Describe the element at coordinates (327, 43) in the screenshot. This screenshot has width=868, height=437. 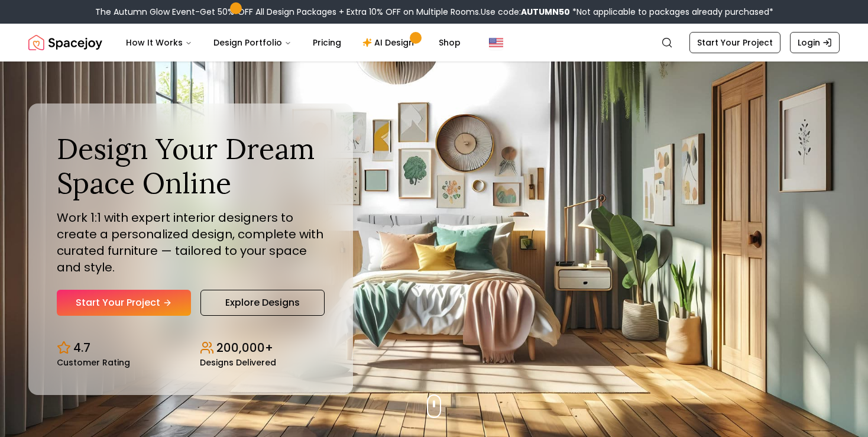
I see `a: Pricing` at that location.